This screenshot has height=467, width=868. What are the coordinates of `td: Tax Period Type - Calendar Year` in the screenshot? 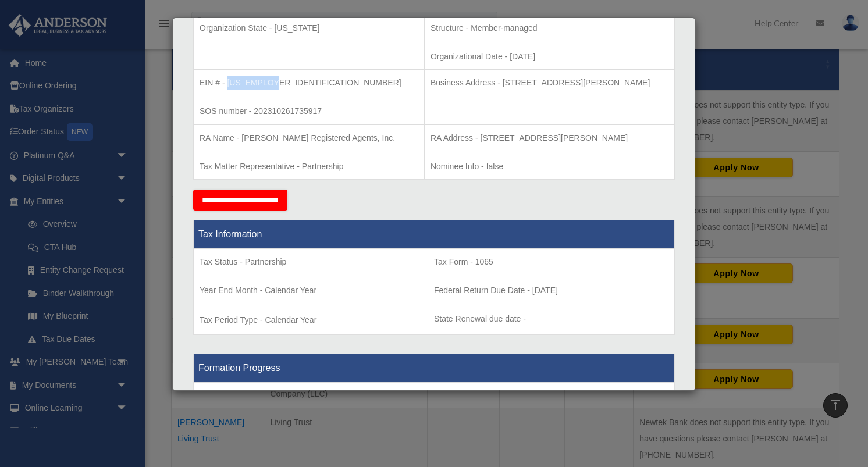 It's located at (311, 292).